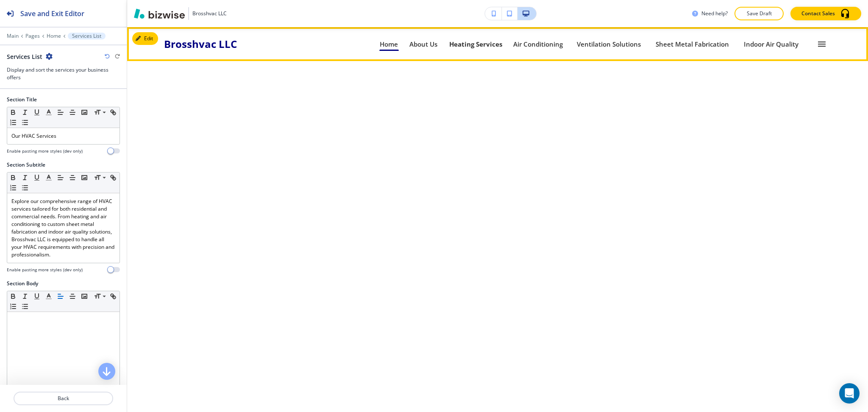  What do you see at coordinates (200, 44) in the screenshot?
I see `span: Brosshvac LLC` at bounding box center [200, 44].